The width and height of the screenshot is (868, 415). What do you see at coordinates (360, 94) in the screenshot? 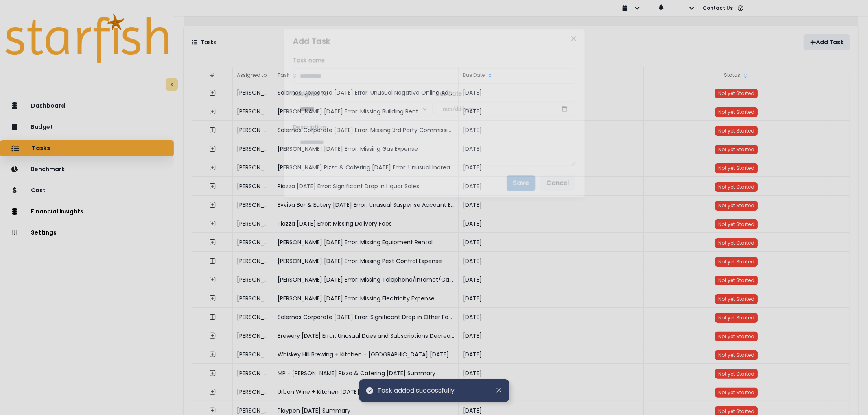
I see `label: Assigned To` at bounding box center [360, 94].